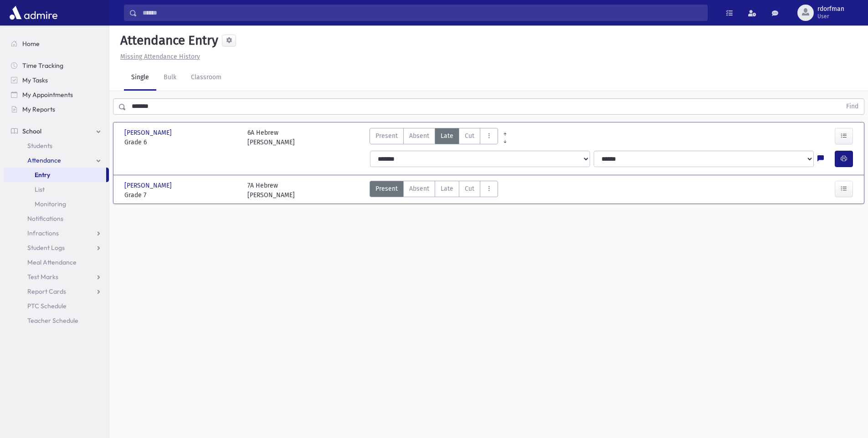 This screenshot has width=868, height=438. What do you see at coordinates (32, 131) in the screenshot?
I see `span: School` at bounding box center [32, 131].